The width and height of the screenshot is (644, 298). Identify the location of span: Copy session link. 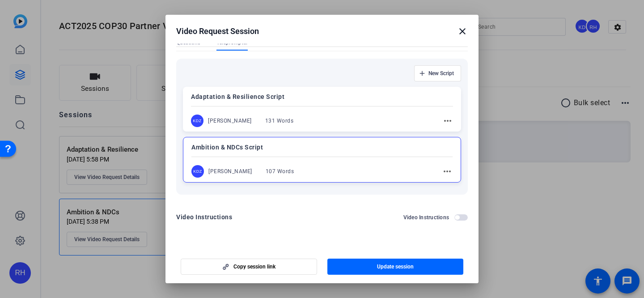
(254, 266).